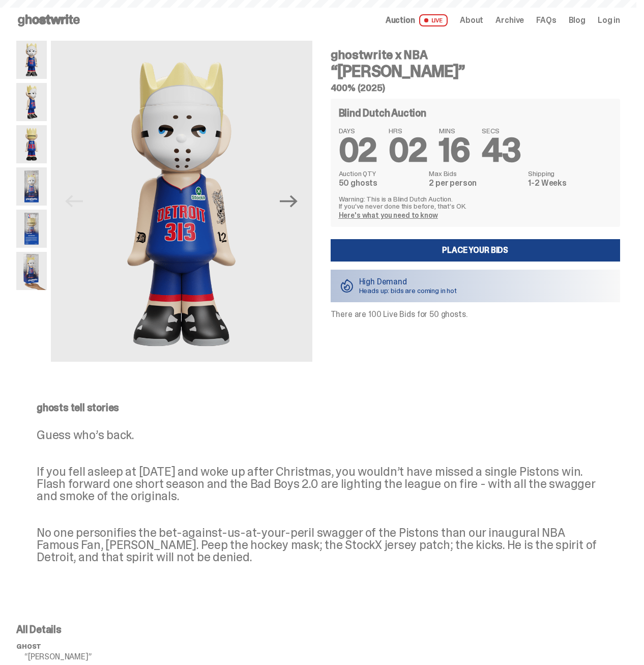  I want to click on img: Copy%20of%20Eminem_NBA_400_3.png, so click(31, 102).